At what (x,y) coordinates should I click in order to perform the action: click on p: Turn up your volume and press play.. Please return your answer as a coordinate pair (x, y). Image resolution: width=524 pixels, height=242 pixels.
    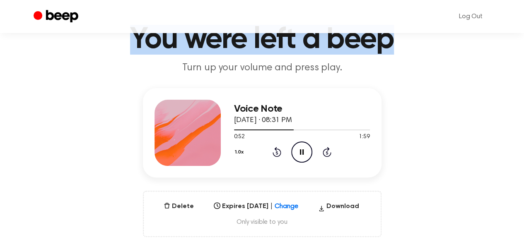
    Looking at the image, I should click on (262, 68).